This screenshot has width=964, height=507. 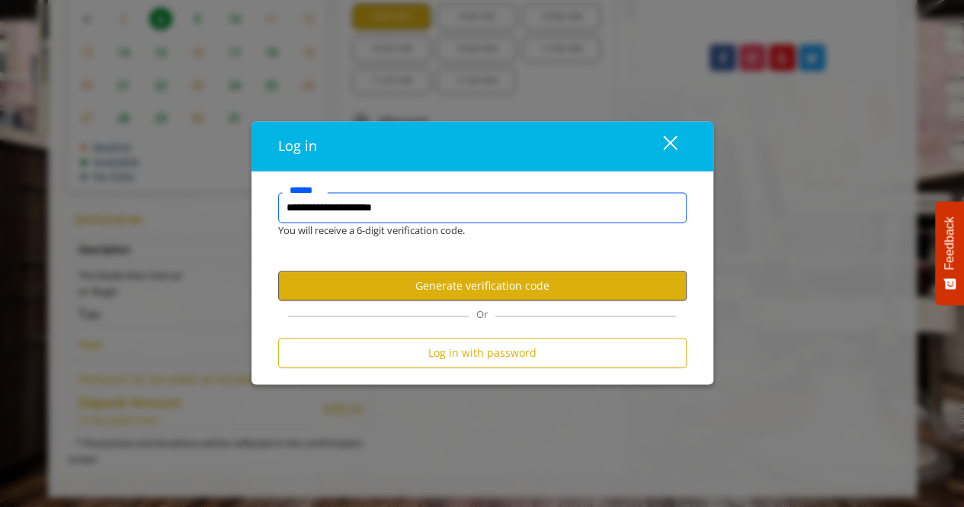 What do you see at coordinates (471, 230) in the screenshot?
I see `div: You will receive a 6-digit verification code.` at bounding box center [471, 230].